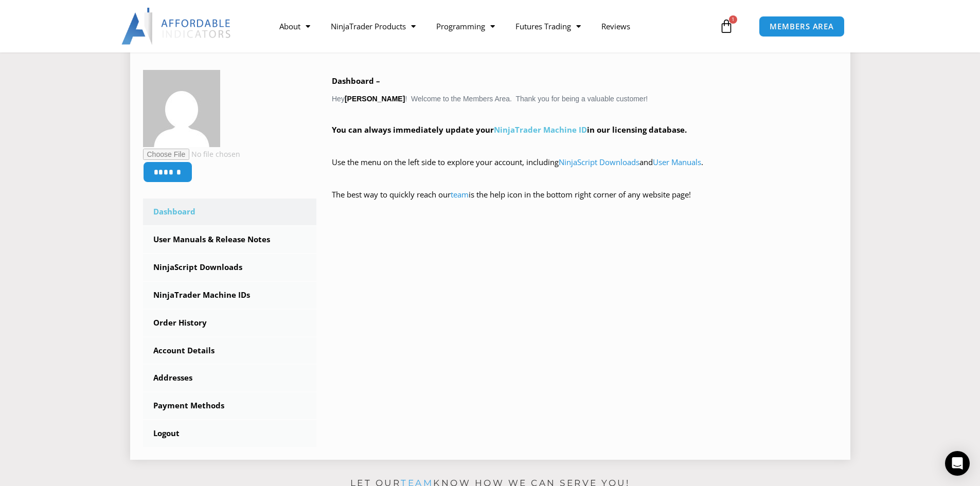 This screenshot has height=486, width=980. I want to click on a: Account Details, so click(230, 351).